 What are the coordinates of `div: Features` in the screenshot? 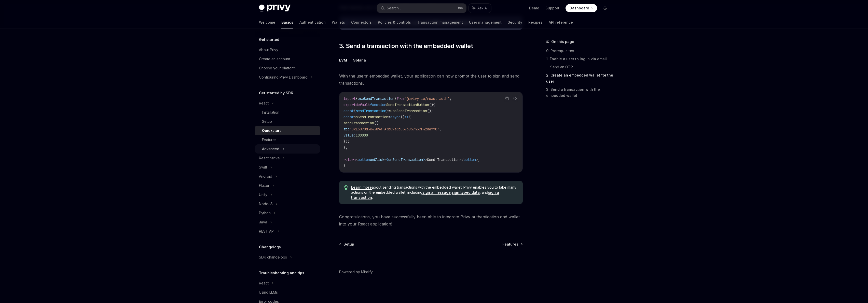 It's located at (269, 140).